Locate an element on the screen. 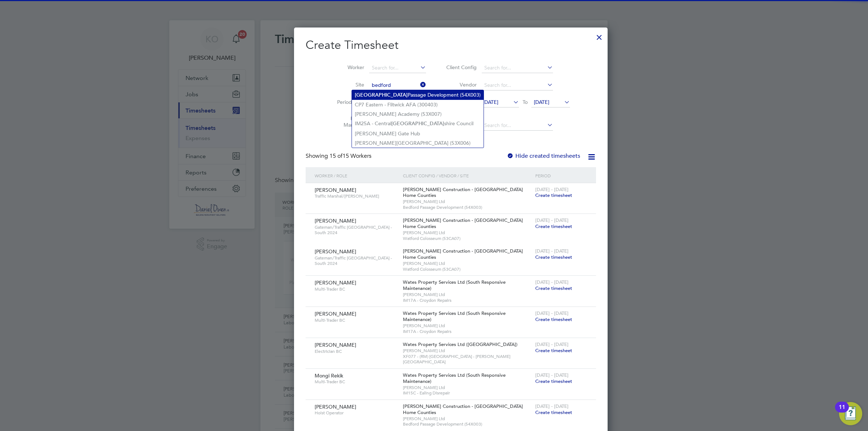 The image size is (868, 431). div: Showing is located at coordinates (339, 156).